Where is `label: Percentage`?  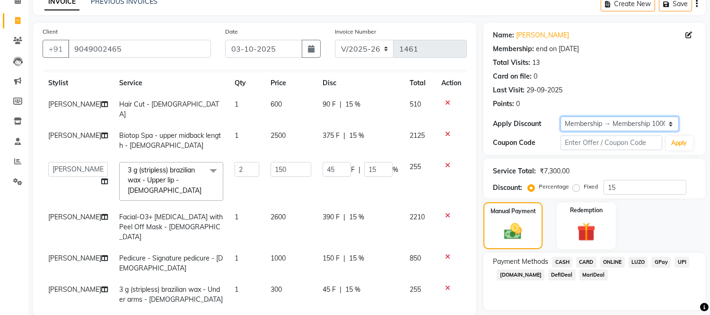 label: Percentage is located at coordinates (554, 186).